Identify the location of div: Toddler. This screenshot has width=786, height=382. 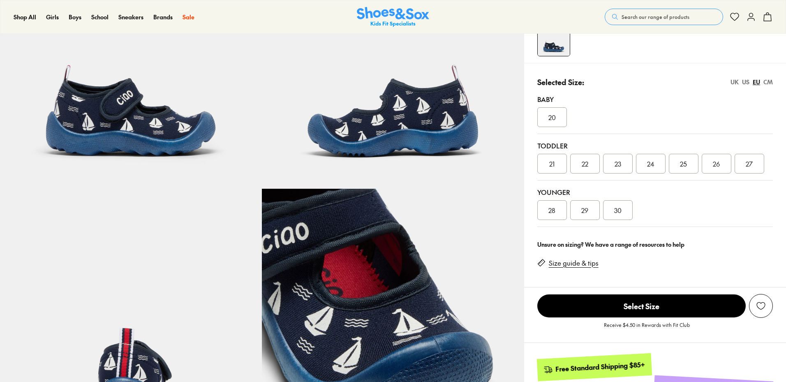
(655, 145).